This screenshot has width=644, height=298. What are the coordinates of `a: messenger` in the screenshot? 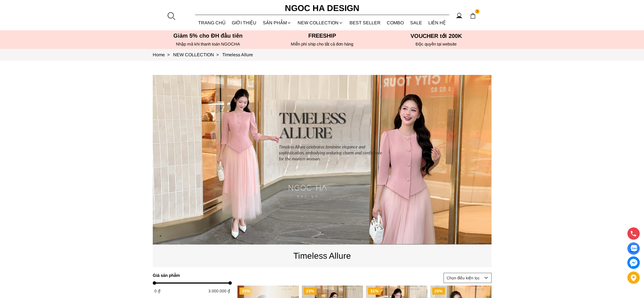 It's located at (634, 262).